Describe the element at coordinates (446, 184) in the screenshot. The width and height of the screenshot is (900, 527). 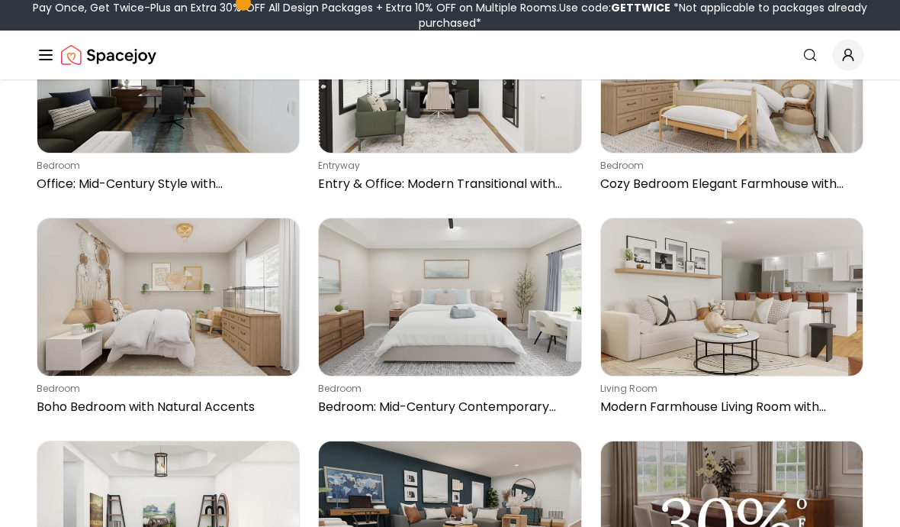
I see `p: Entry & Office: Modern Transitional with Green Accent Wall` at that location.